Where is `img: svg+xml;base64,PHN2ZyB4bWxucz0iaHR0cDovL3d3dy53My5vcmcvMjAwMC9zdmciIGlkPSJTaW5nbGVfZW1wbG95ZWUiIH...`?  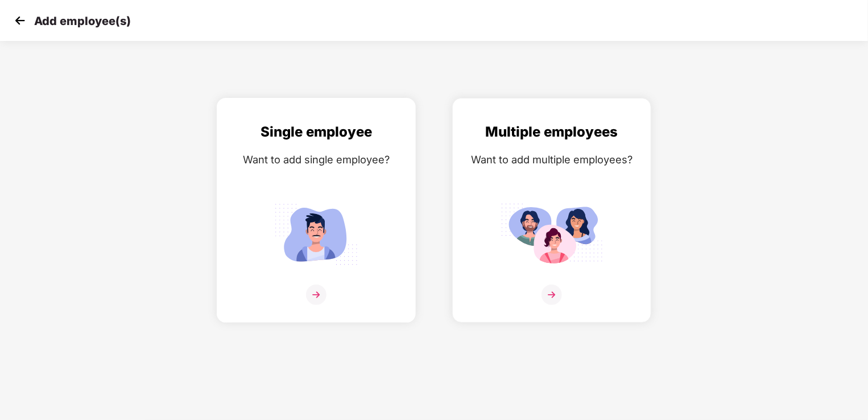 img: svg+xml;base64,PHN2ZyB4bWxucz0iaHR0cDovL3d3dy53My5vcmcvMjAwMC9zdmciIGlkPSJTaW5nbGVfZW1wbG95ZWUiIH... is located at coordinates (316, 234).